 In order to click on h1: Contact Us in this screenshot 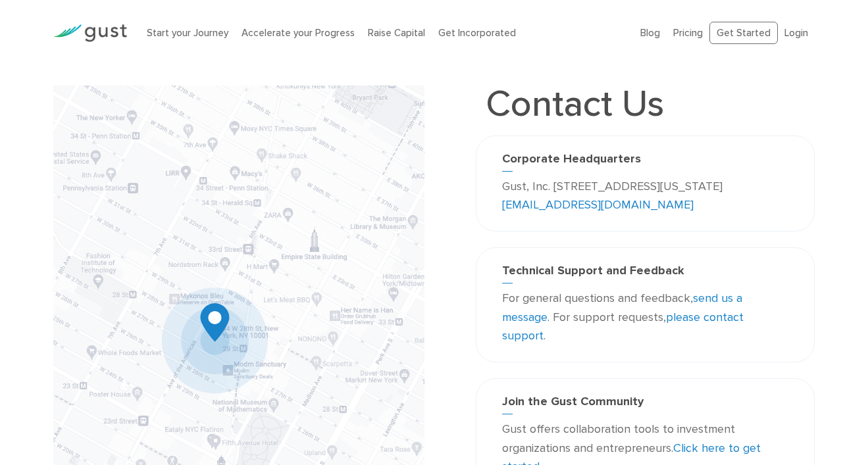, I will do `click(574, 104)`.